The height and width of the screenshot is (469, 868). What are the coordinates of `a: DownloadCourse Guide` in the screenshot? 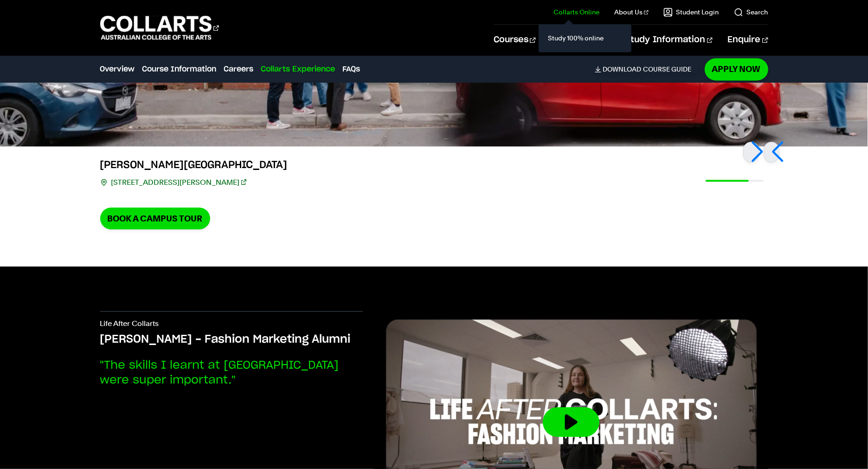 It's located at (647, 69).